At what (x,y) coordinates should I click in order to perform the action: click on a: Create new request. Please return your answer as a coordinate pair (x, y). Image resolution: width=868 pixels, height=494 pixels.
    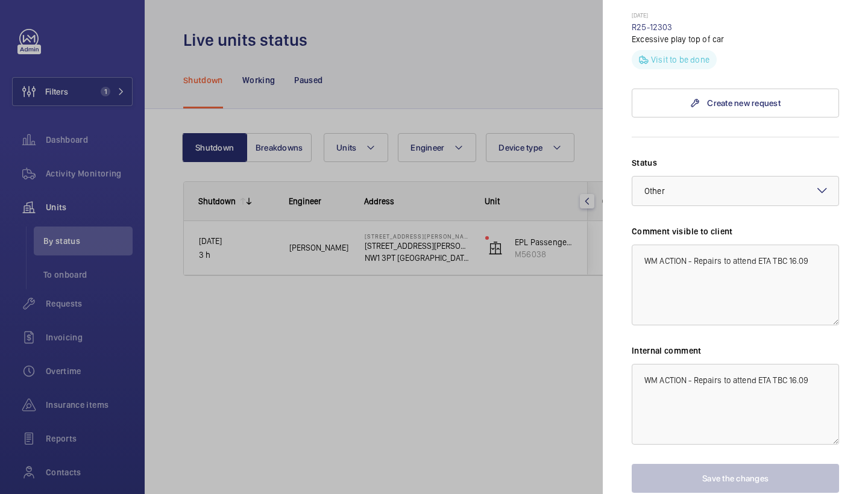
    Looking at the image, I should click on (735, 103).